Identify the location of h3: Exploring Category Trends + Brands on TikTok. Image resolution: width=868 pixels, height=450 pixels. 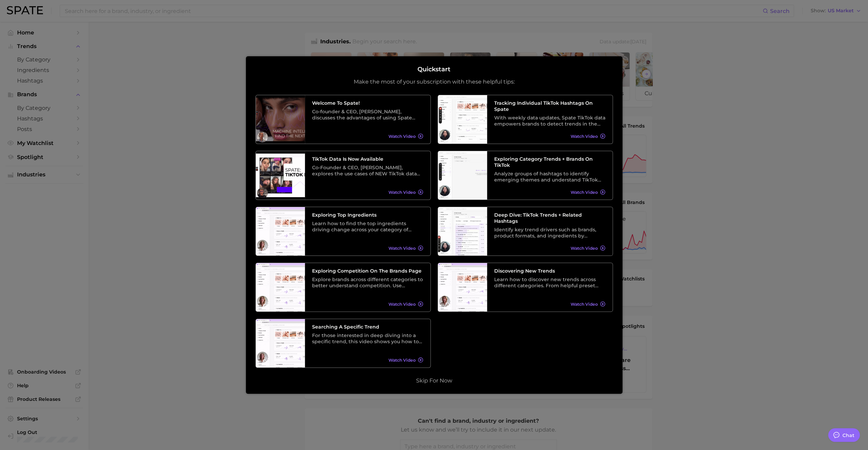
(550, 162).